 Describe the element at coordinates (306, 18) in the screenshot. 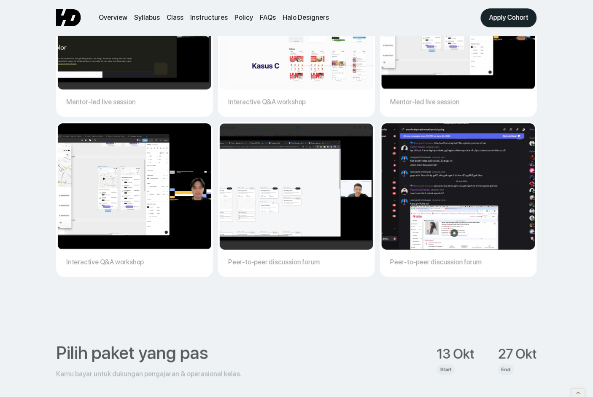

I see `a: Halo Designers` at that location.